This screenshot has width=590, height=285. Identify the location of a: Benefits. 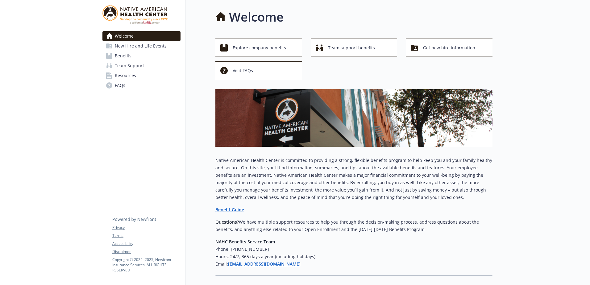
(141, 56).